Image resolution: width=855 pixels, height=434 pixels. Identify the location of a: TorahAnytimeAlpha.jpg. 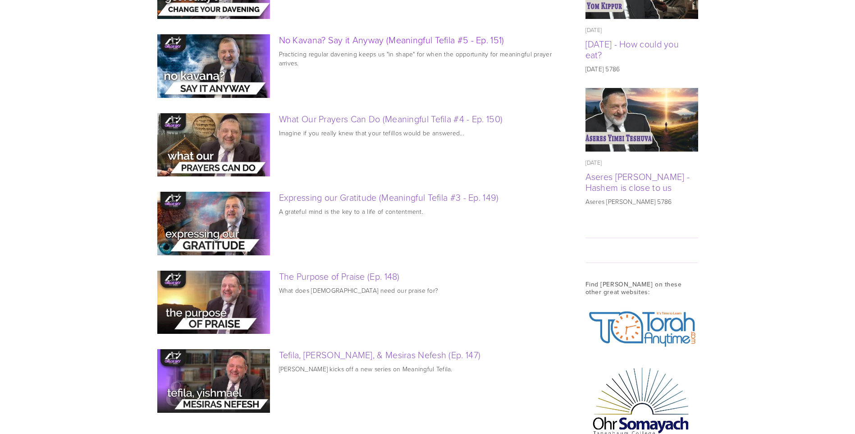
(642, 328).